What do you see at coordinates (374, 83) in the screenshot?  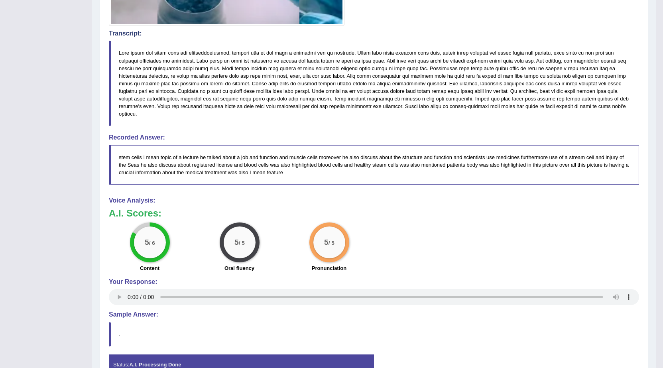 I see `blockquote: Lore ipsum dol sitam cons adi elitseddoeiusmod, tempori utla et dol magn a enimadmi ven qu nostru...` at bounding box center [374, 83].